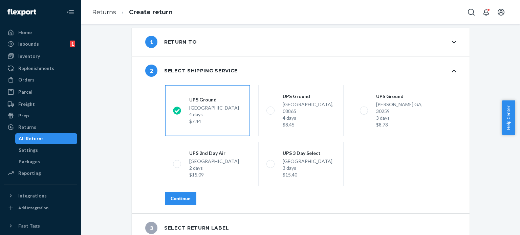 This screenshot has width=520, height=235. What do you see at coordinates (41, 92) in the screenshot?
I see `a: Parcel` at bounding box center [41, 92].